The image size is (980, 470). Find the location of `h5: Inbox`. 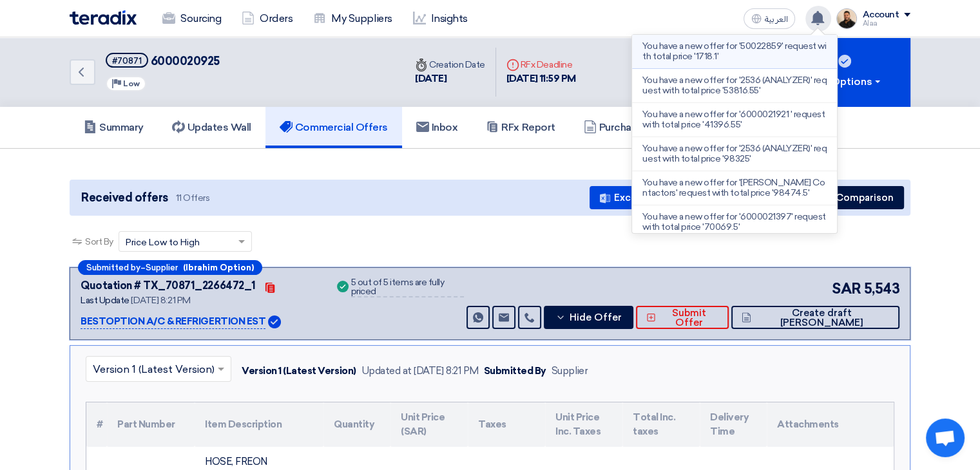

h5: Inbox is located at coordinates (437, 127).